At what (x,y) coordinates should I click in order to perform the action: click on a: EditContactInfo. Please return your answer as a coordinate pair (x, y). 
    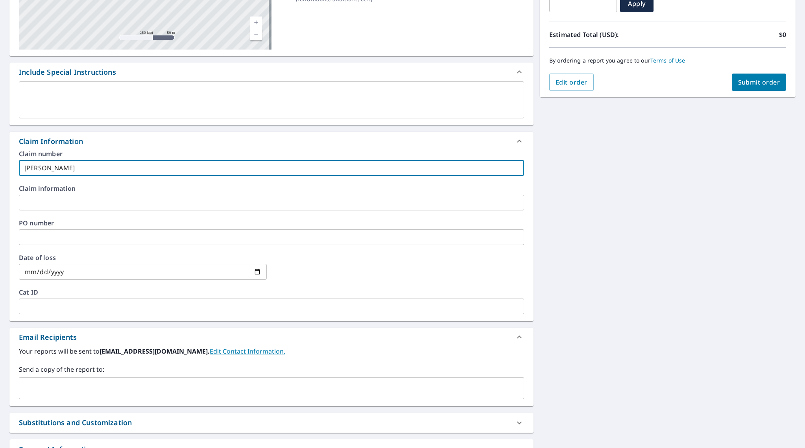
    Looking at the image, I should click on (247, 351).